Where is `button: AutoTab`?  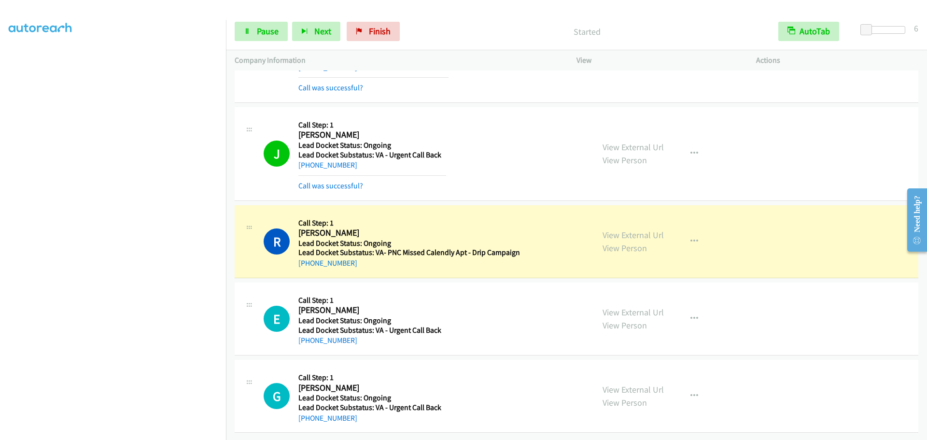
button: AutoTab is located at coordinates (809, 31).